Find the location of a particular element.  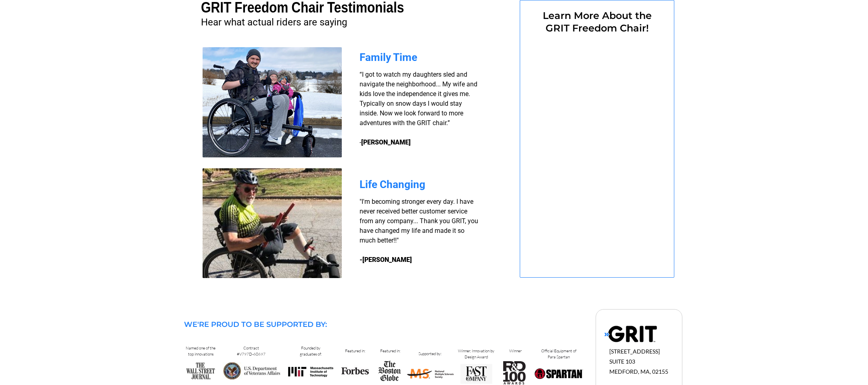

span: Life Changing is located at coordinates (392, 184).